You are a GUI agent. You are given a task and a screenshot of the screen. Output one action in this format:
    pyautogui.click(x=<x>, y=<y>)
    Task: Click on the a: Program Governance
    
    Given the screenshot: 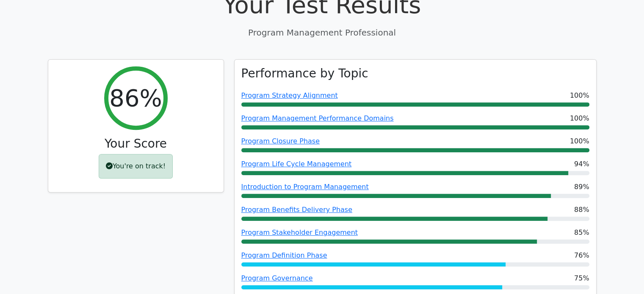 What is the action you would take?
    pyautogui.click(x=277, y=278)
    